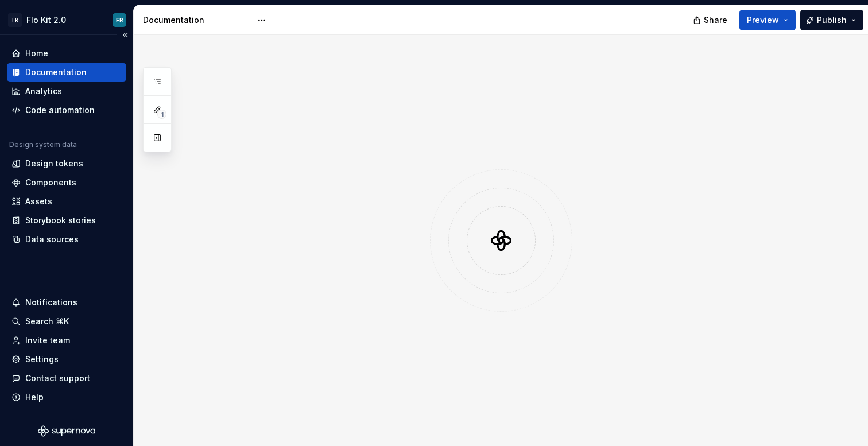 The height and width of the screenshot is (446, 868). Describe the element at coordinates (767, 20) in the screenshot. I see `button: Preview` at that location.